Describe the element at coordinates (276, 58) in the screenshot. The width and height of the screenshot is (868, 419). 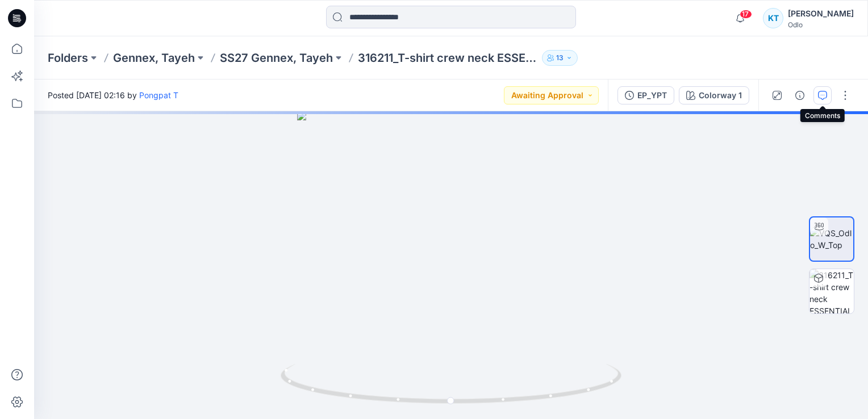
I see `p: SS27 Gennex, Tayeh` at that location.